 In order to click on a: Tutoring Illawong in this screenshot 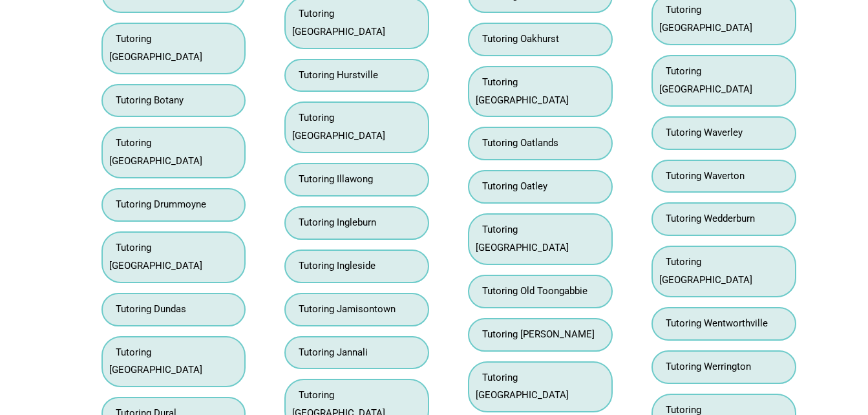, I will do `click(332, 179)`.